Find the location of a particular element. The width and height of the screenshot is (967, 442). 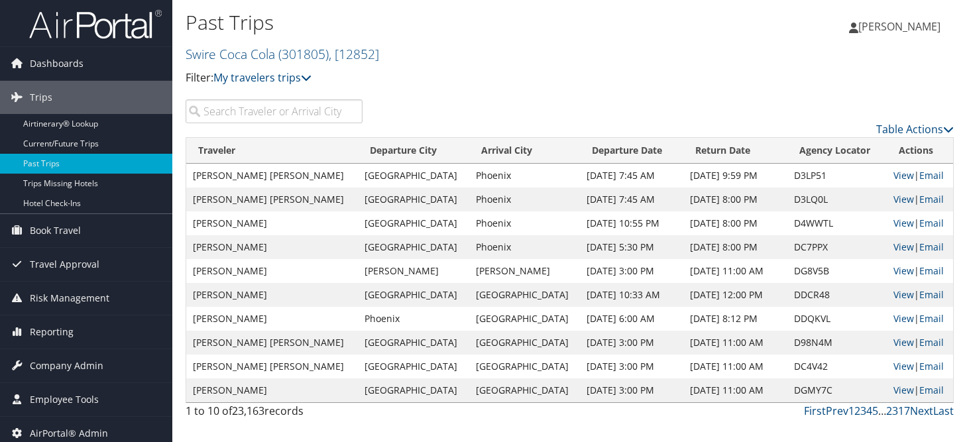

th: Arrival City: activate to sort column ascending is located at coordinates (524, 151).